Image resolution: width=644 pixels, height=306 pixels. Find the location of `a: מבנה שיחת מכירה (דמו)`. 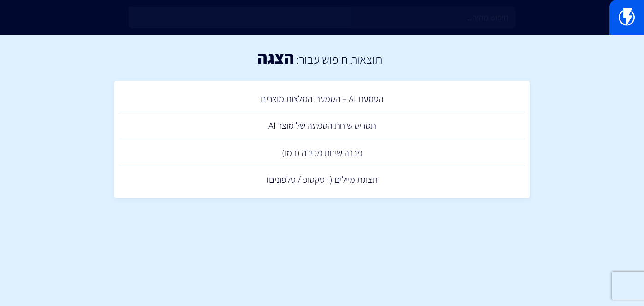

a: מבנה שיחת מכירה (דמו) is located at coordinates (322, 153).